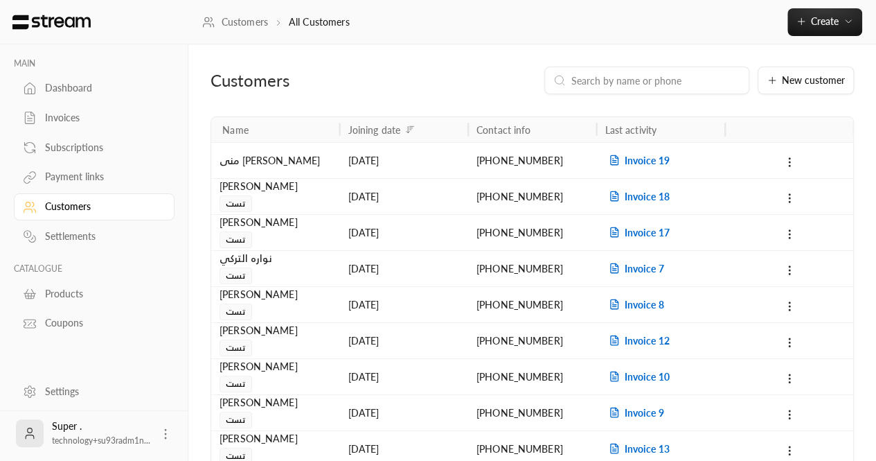  Describe the element at coordinates (656, 80) in the screenshot. I see `input: Search by name or phone` at that location.